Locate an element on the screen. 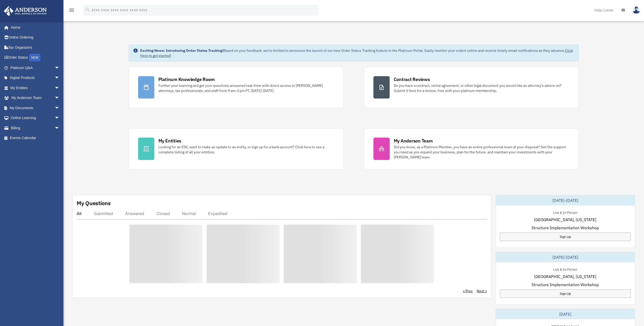 The width and height of the screenshot is (644, 326). div: Do you have a contract, rental agreement, or other legal document you would like an attorney's ad... is located at coordinates (482, 88).